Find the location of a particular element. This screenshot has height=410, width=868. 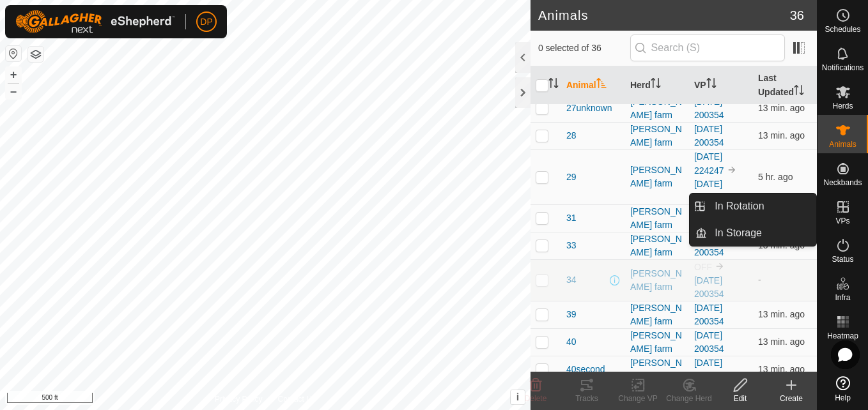

div: Tracks is located at coordinates (586, 399).